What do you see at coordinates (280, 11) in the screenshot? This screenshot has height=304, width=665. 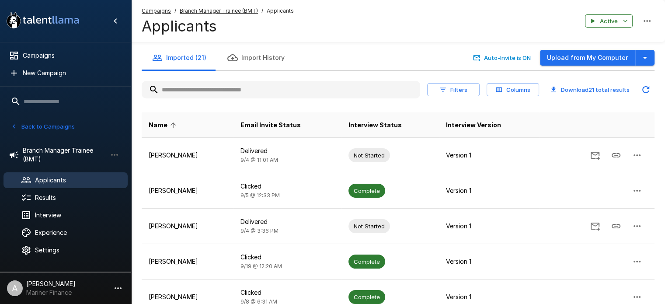 I see `span: Applicants` at bounding box center [280, 11].